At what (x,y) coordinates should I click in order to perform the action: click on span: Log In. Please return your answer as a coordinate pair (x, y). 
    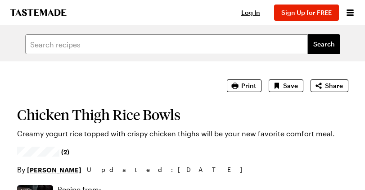
    Looking at the image, I should click on (251, 12).